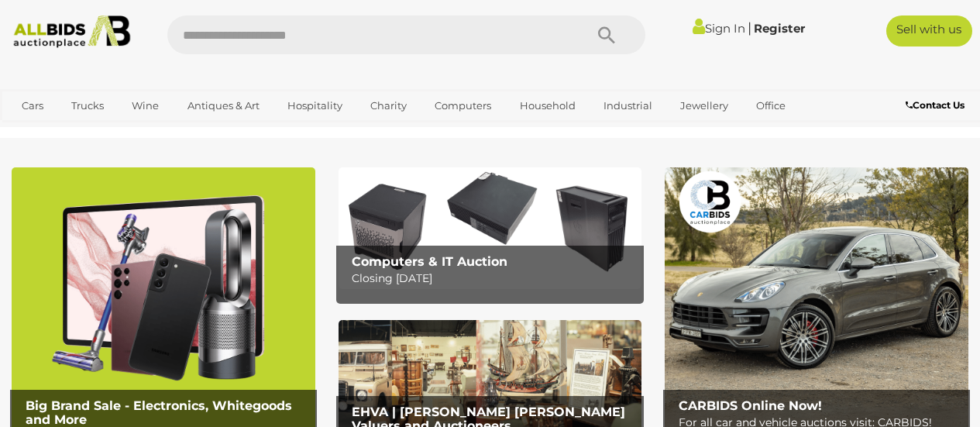 The height and width of the screenshot is (427, 980). Describe the element at coordinates (87, 105) in the screenshot. I see `a: Trucks` at that location.